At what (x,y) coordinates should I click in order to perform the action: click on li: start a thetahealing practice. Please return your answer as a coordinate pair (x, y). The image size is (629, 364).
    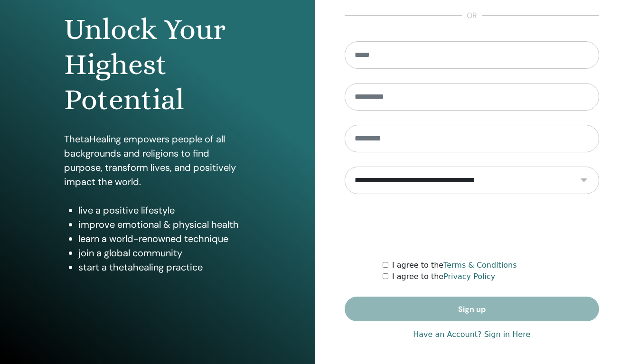
    Looking at the image, I should click on (164, 267).